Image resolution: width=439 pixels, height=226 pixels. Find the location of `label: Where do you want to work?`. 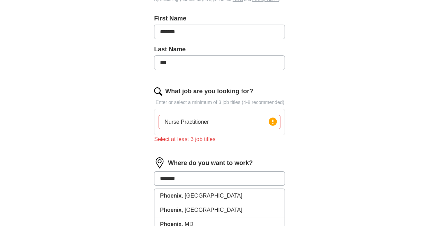

label: Where do you want to work? is located at coordinates (210, 163).